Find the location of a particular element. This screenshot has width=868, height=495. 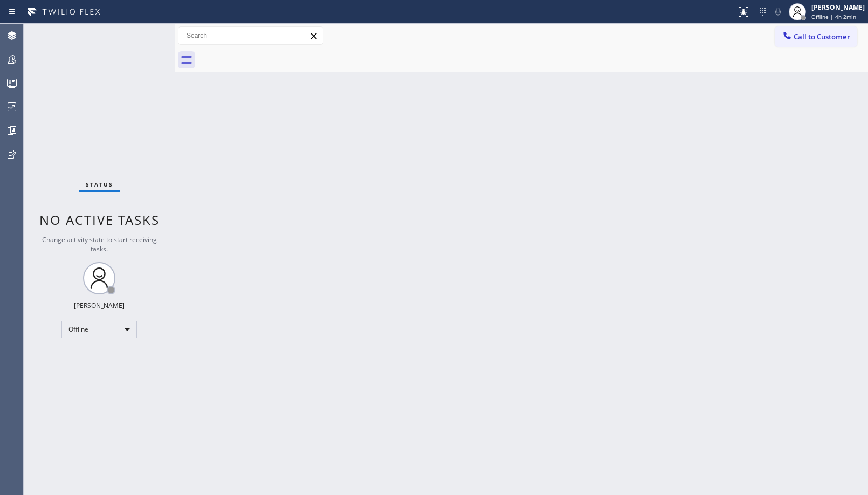

span: Offline | 4h 2min is located at coordinates (834, 17).